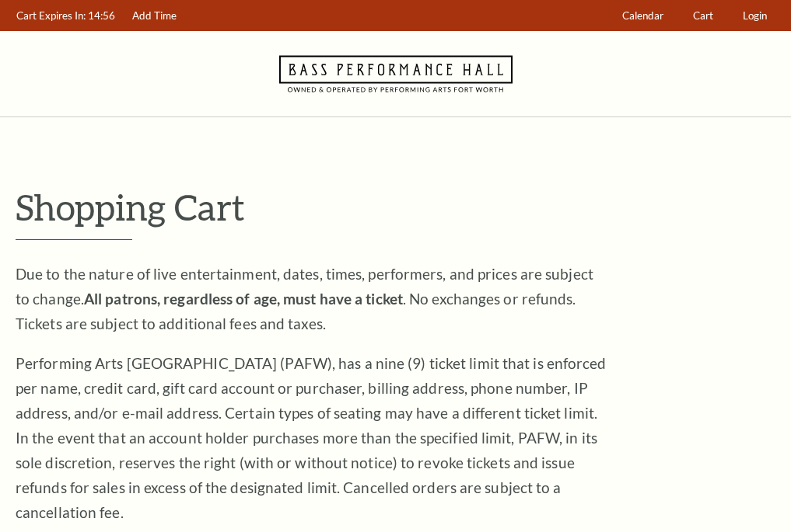 The image size is (791, 532). What do you see at coordinates (754, 15) in the screenshot?
I see `span: Login` at bounding box center [754, 15].